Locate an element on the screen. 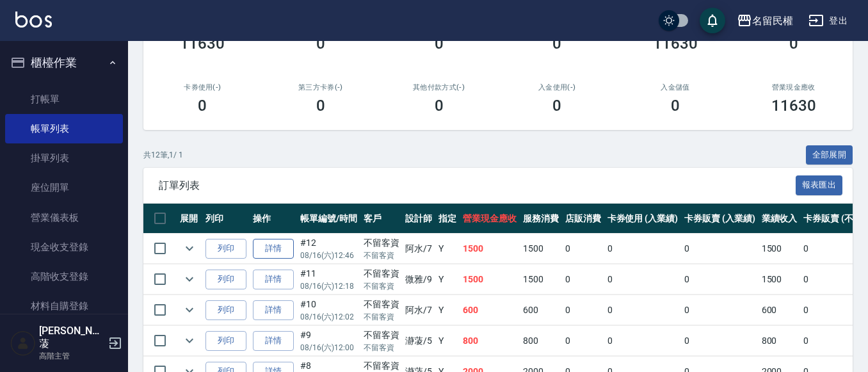  td: #11 is located at coordinates (328, 279).